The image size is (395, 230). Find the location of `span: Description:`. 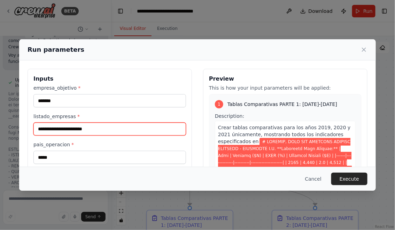

span: Description: is located at coordinates (229, 116).